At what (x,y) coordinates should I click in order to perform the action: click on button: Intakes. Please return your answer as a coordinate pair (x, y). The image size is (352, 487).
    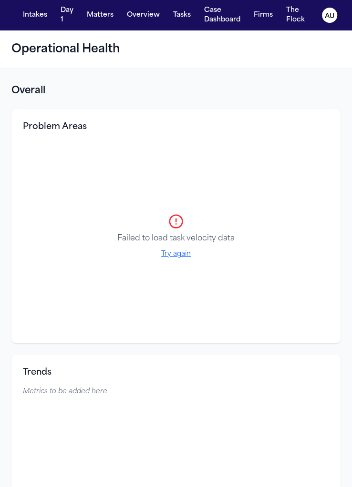
    Looking at the image, I should click on (35, 15).